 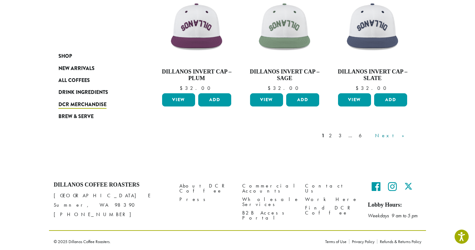 What do you see at coordinates (337, 242) in the screenshot?
I see `a: Terms of Use` at bounding box center [337, 242].